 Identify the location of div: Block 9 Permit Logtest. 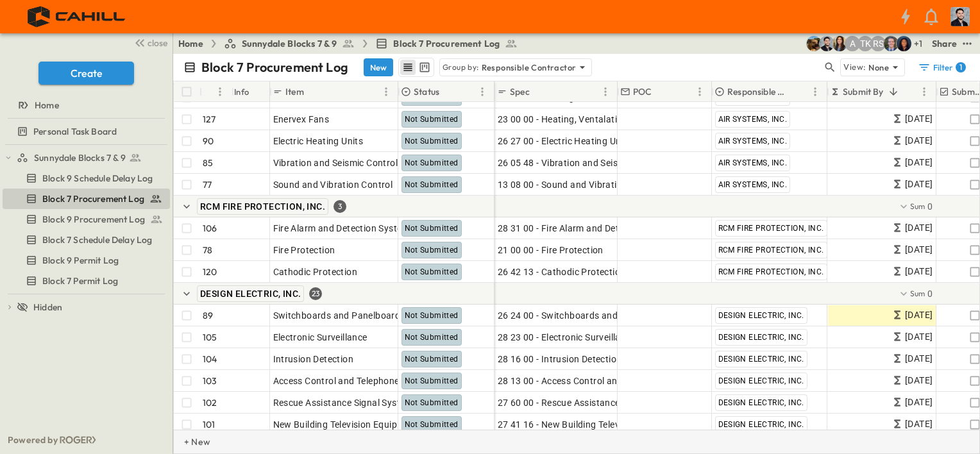
(86, 260).